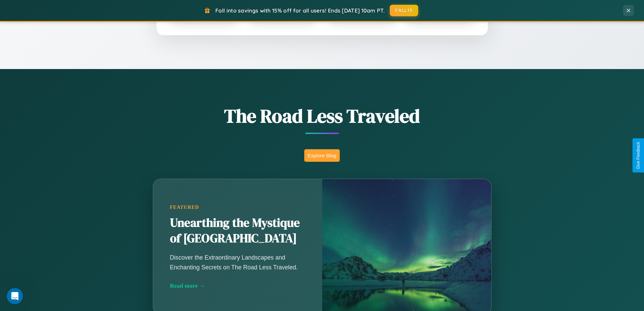 The image size is (644, 311). Describe the element at coordinates (404, 10) in the screenshot. I see `button: FALL15` at that location.